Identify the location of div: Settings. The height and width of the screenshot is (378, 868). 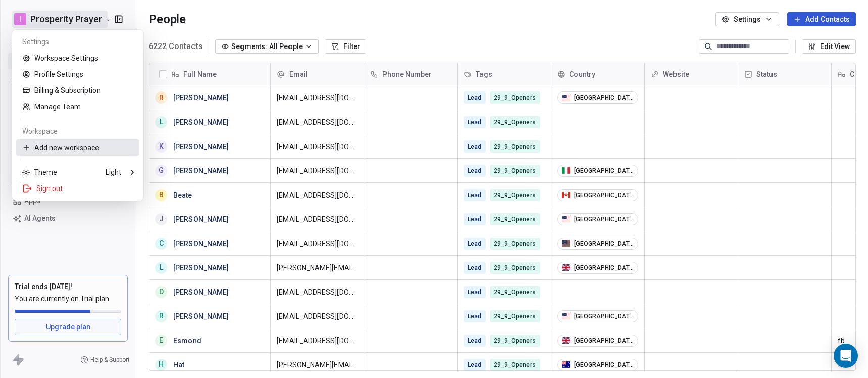
(78, 42).